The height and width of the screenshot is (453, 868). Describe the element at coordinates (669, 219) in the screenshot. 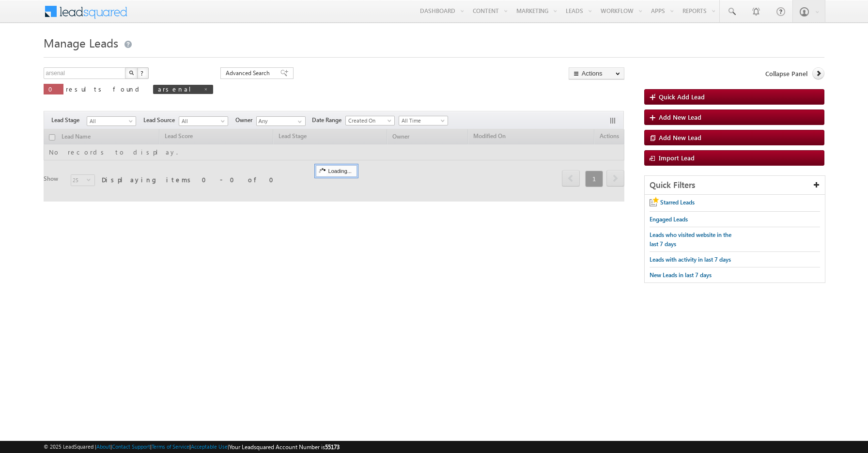

I see `span: Engaged Leads` at that location.